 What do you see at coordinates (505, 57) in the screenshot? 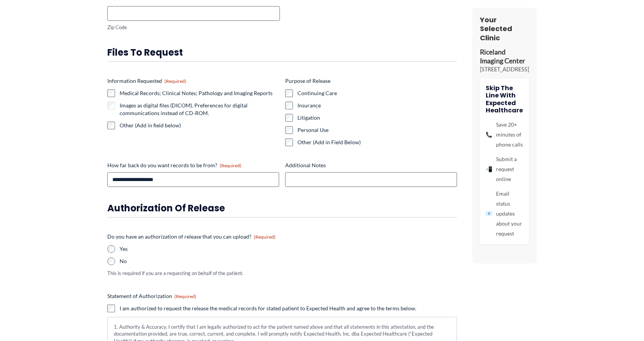
I see `p: Riceland Imaging Center` at bounding box center [505, 57].